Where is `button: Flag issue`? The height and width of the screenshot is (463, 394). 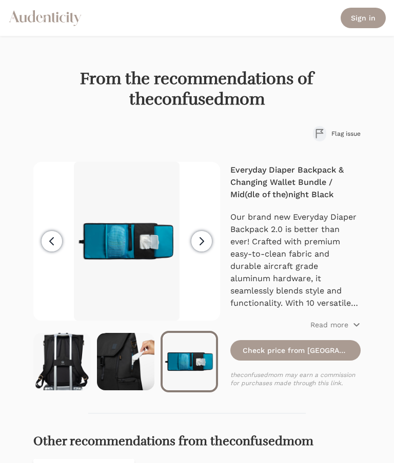
button: Flag issue is located at coordinates (336, 134).